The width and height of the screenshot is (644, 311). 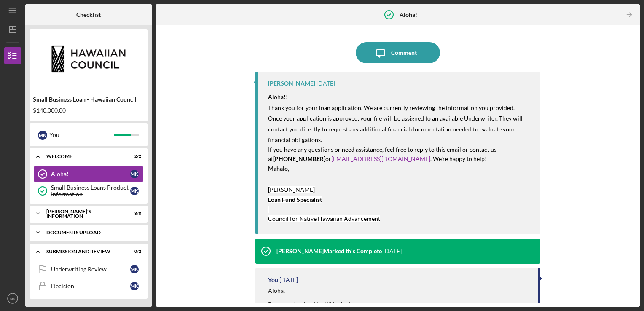 What do you see at coordinates (393, 252) in the screenshot?
I see `time: 2025-07-14 17:28` at bounding box center [393, 252].